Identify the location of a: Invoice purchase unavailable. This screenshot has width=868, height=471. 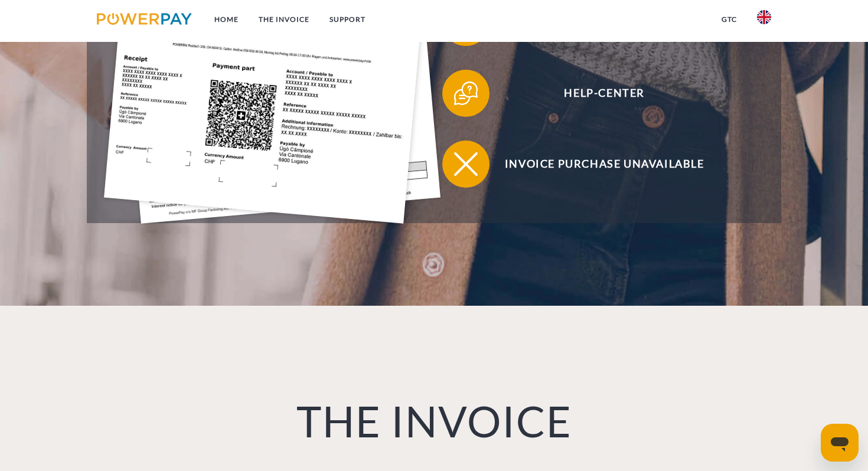
(596, 164).